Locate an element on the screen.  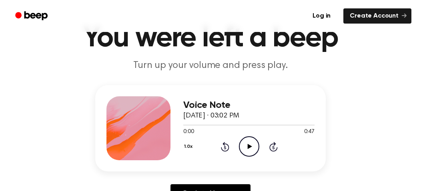
button: 1.0x is located at coordinates (189, 147).